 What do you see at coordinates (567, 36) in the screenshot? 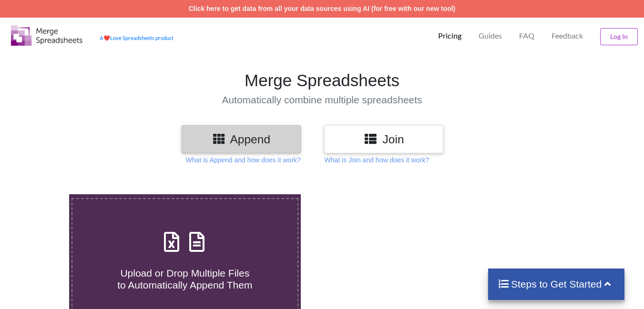
I see `span: Feedback` at bounding box center [567, 36].